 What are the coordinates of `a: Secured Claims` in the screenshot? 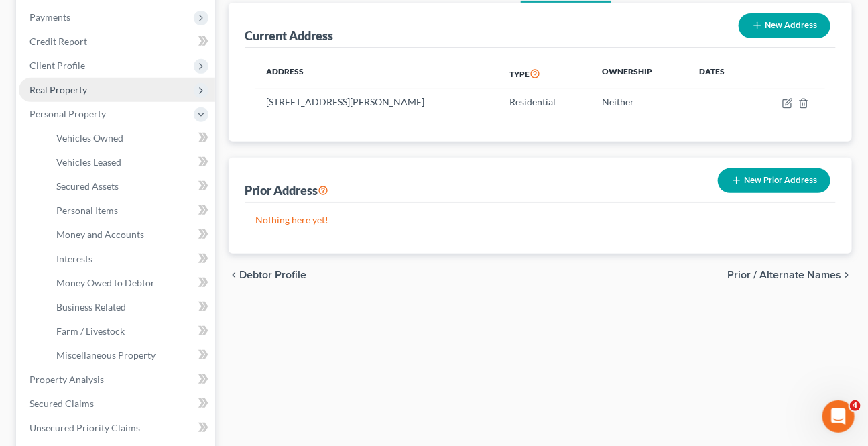 It's located at (117, 404).